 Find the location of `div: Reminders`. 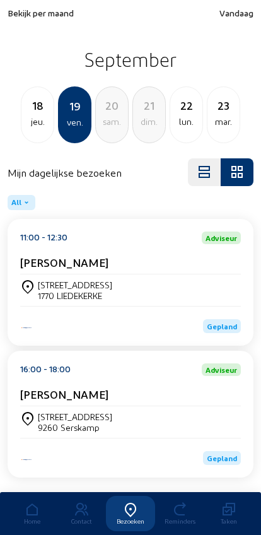

div: Reminders is located at coordinates (180, 522).